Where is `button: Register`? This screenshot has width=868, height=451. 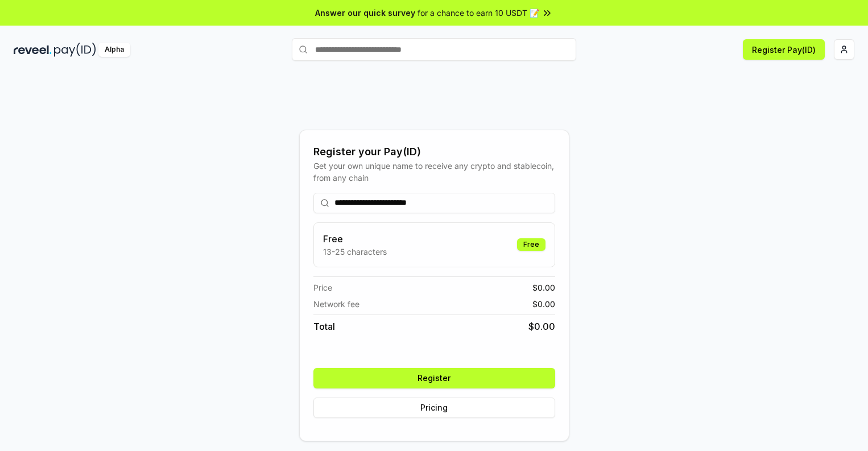 button: Register is located at coordinates (434, 378).